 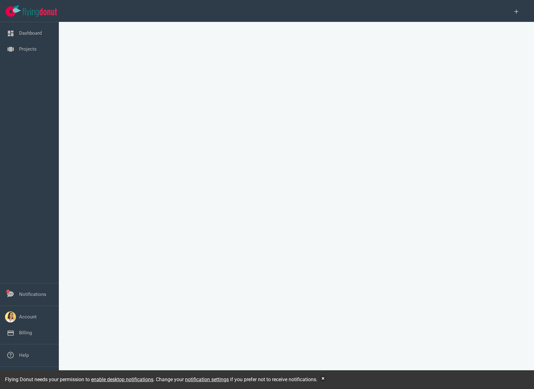 I want to click on img: Flying Donut text logo, so click(x=40, y=12).